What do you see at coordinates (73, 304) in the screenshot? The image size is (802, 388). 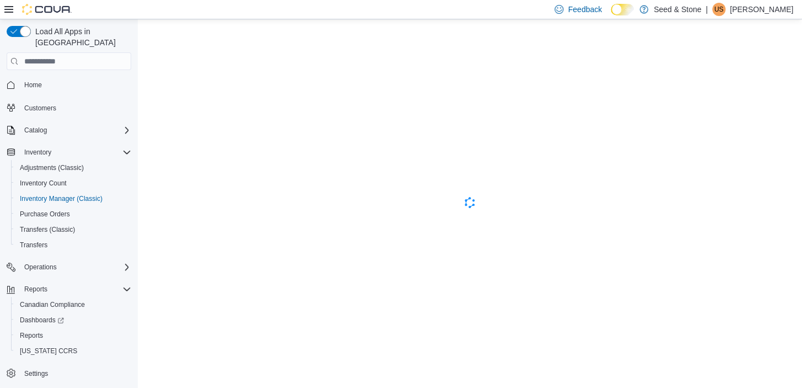 I see `button: Canadian Compliance` at bounding box center [73, 304].